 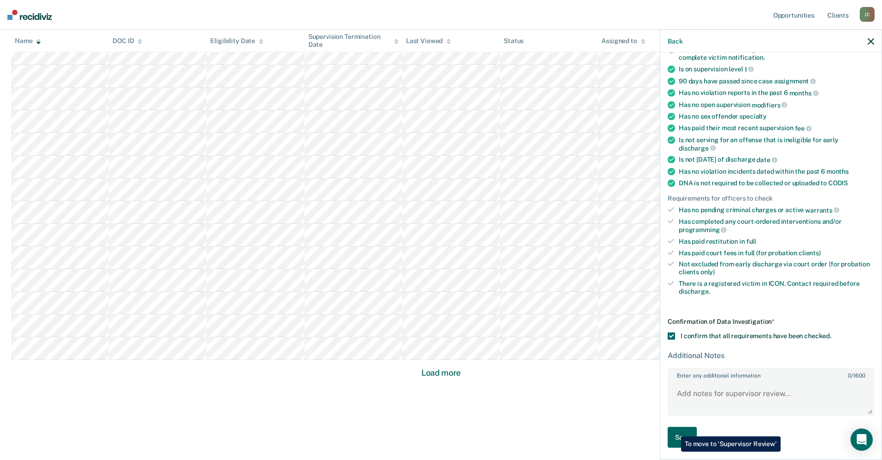 I want to click on div: Name, so click(x=28, y=41).